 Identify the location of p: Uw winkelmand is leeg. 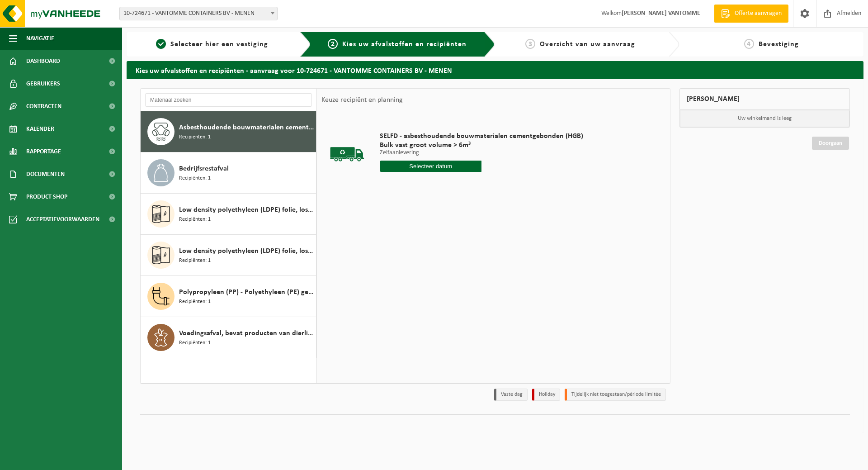
(765, 118).